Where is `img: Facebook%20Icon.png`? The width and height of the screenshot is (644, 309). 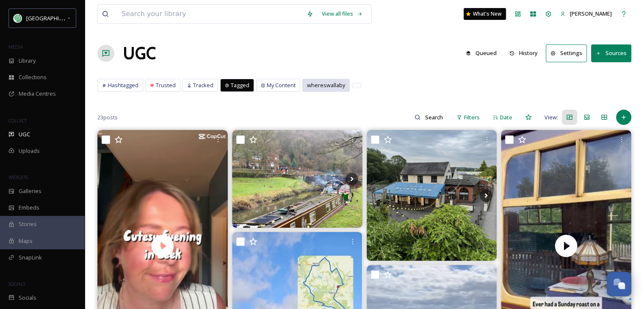 img: Facebook%20Icon.png is located at coordinates (18, 18).